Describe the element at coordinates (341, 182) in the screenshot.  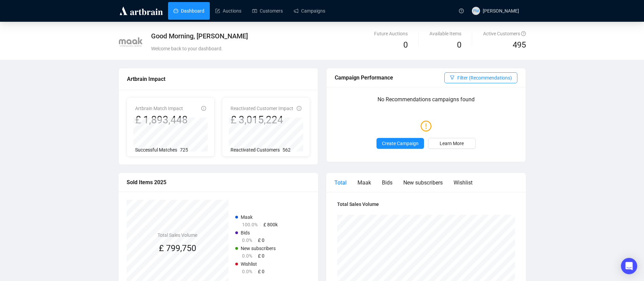
I see `div: Total` at that location.